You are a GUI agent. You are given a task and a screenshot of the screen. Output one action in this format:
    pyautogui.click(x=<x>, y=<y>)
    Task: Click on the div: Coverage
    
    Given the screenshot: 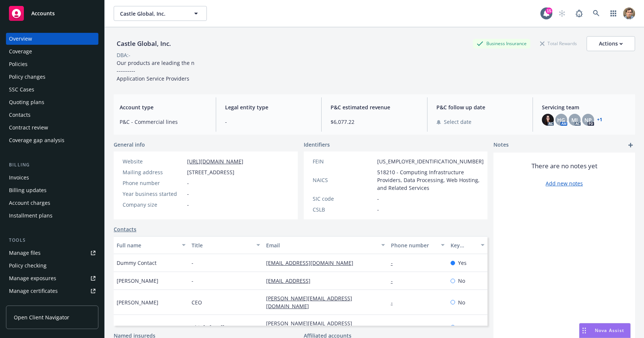 What is the action you would take?
    pyautogui.click(x=21, y=51)
    